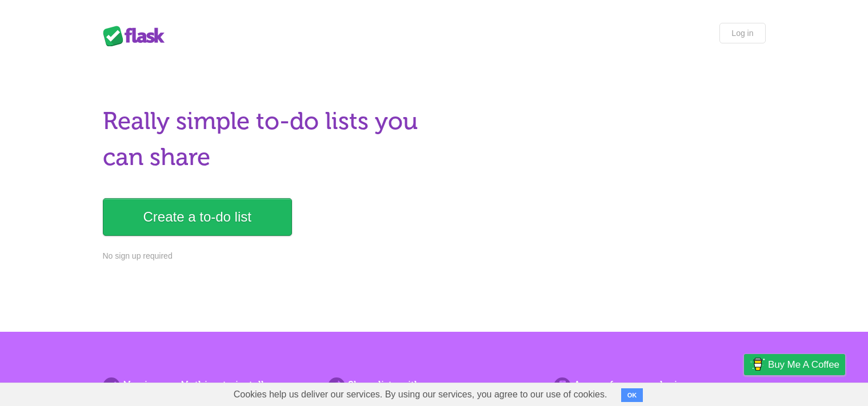 This screenshot has width=868, height=406. I want to click on a: Create a to-do list, so click(197, 217).